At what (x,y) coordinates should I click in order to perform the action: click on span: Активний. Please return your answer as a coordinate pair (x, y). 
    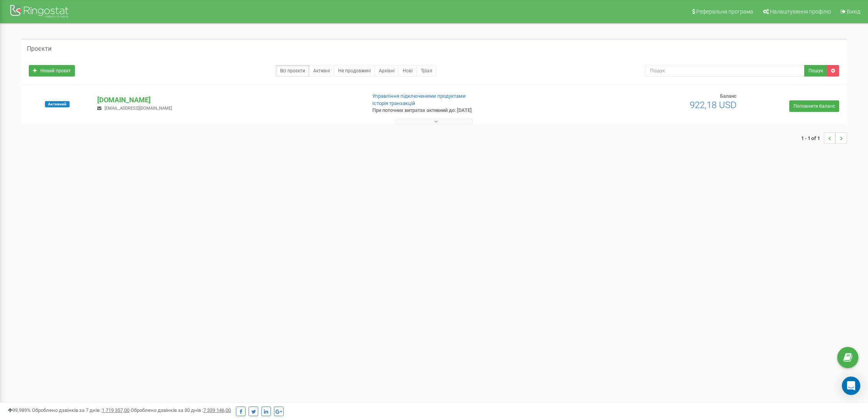
    Looking at the image, I should click on (57, 104).